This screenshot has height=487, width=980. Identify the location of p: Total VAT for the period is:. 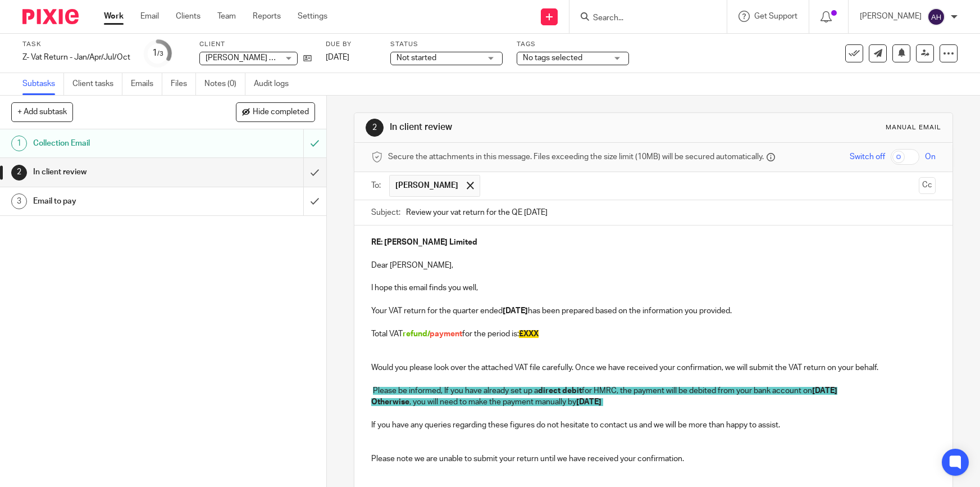
(653, 334).